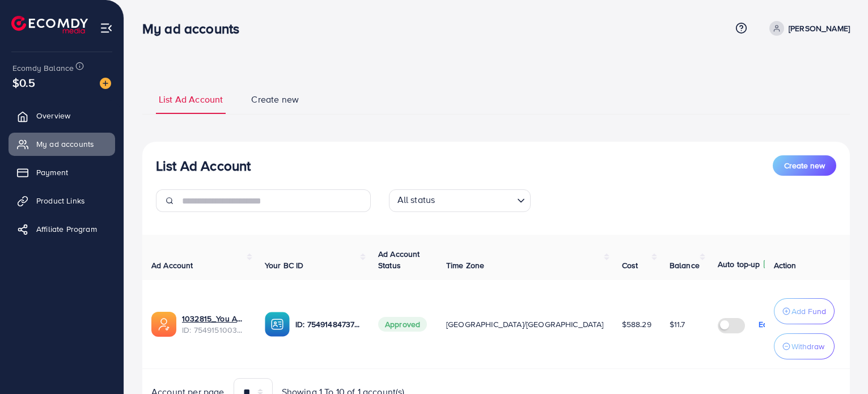 The width and height of the screenshot is (868, 394). Describe the element at coordinates (62, 143) in the screenshot. I see `a: My ad accounts` at that location.